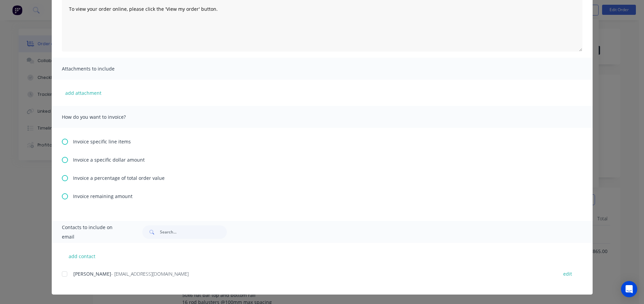 The width and height of the screenshot is (644, 304). Describe the element at coordinates (99, 117) in the screenshot. I see `span: How do you want to invoice?` at that location.